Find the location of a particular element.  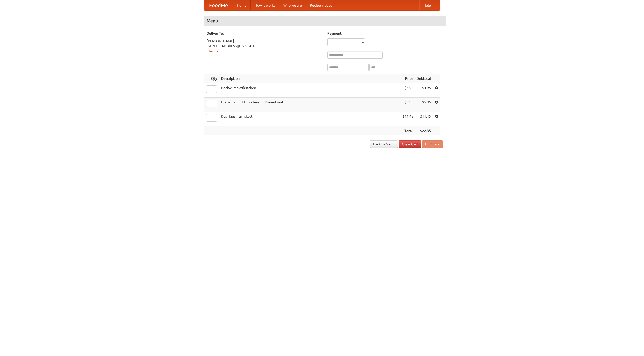

td: Das Hausmannskost is located at coordinates (310, 119).